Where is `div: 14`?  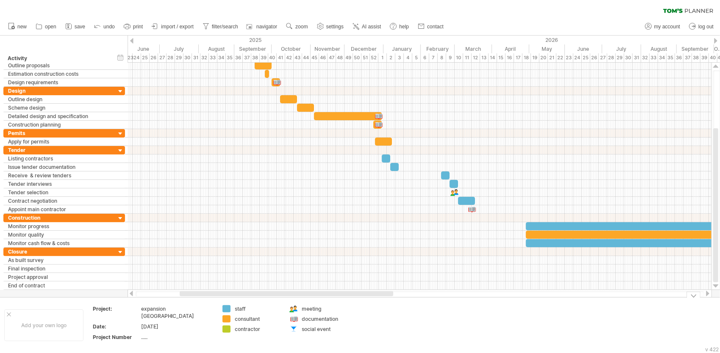 div: 14 is located at coordinates (493, 58).